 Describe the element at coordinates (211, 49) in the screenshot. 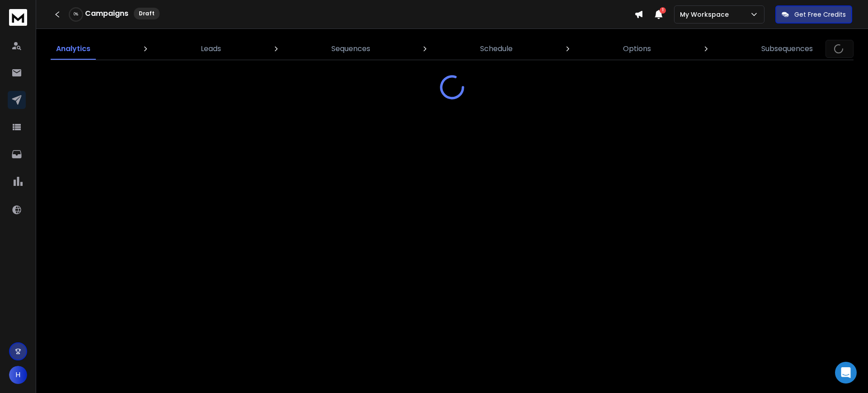

I see `a: Leads` at that location.